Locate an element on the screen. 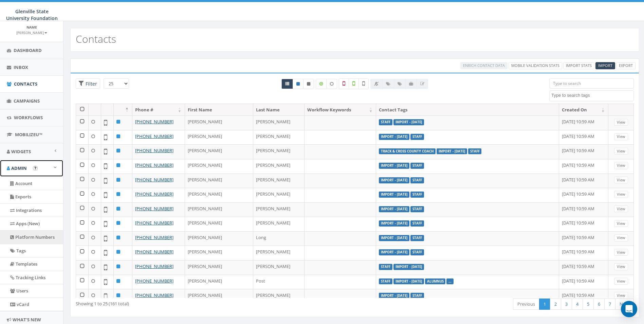 This screenshot has width=644, height=324. div: Open Intercom Messenger is located at coordinates (629, 309).